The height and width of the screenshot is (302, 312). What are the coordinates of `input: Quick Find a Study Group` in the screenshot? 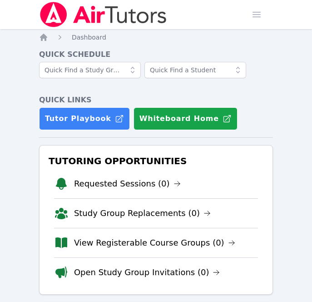 It's located at (90, 70).